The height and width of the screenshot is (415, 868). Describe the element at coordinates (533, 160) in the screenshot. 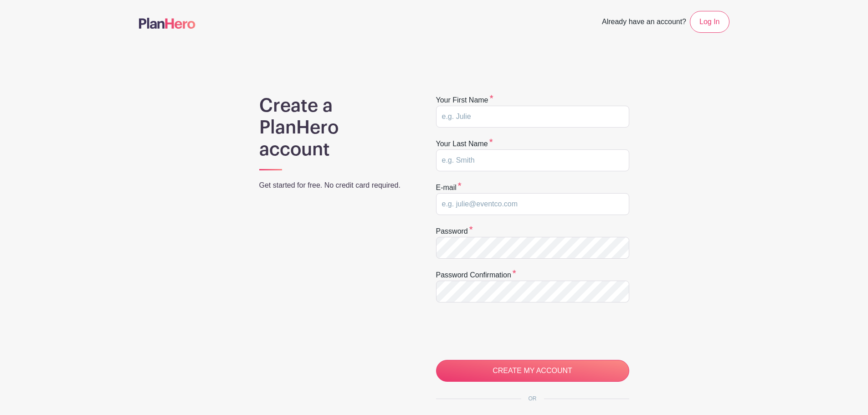

I see `input: e.g. Smith` at that location.